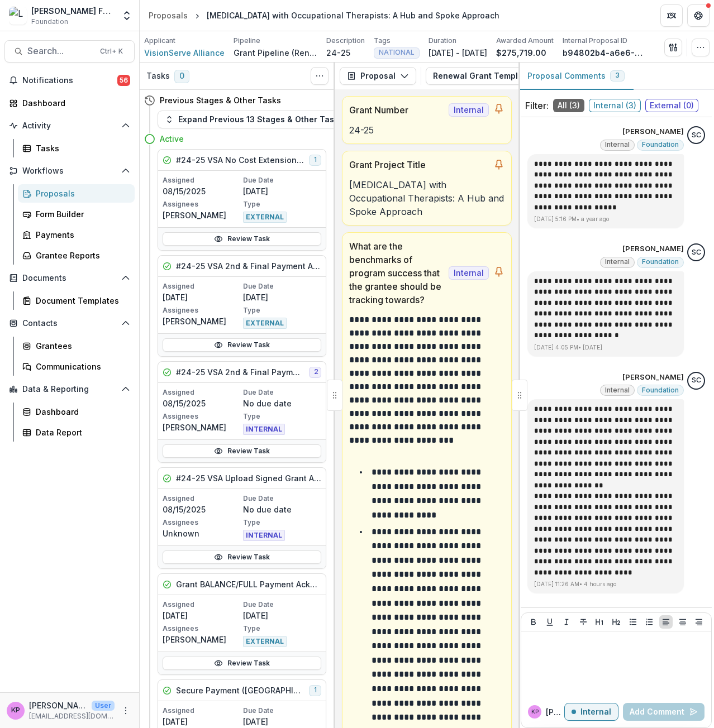  What do you see at coordinates (324, 15) in the screenshot?
I see `nav: breadcrumb` at bounding box center [324, 15].